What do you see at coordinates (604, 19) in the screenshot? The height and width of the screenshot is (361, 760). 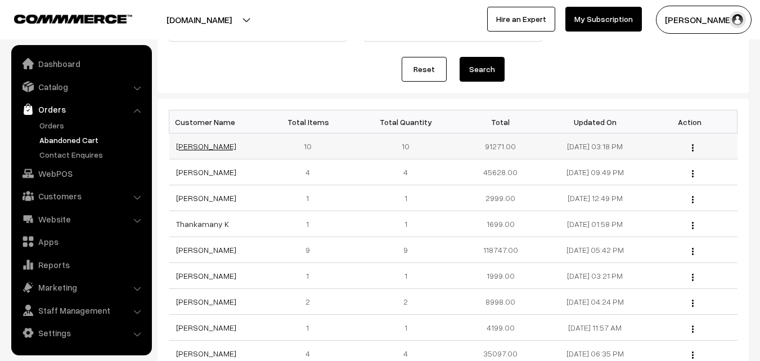 I see `a: My Subscription` at bounding box center [604, 19].